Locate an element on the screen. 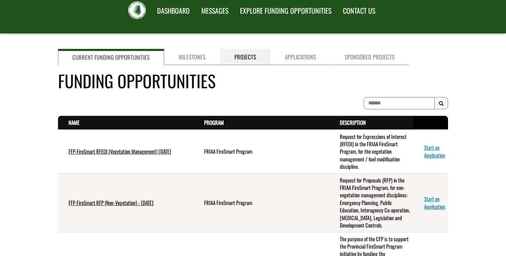 The image size is (506, 256). a: CONTACT US is located at coordinates (359, 11).